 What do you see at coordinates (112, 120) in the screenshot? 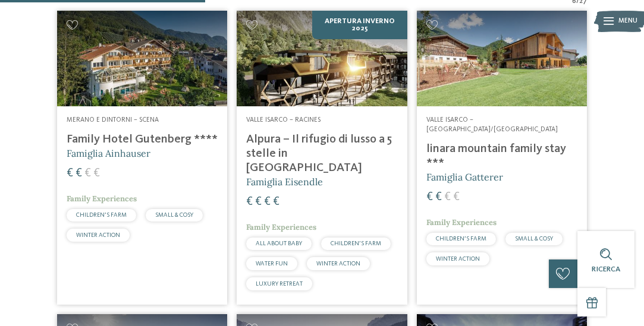
I see `span: Merano e dintorni – Scena` at bounding box center [112, 120].